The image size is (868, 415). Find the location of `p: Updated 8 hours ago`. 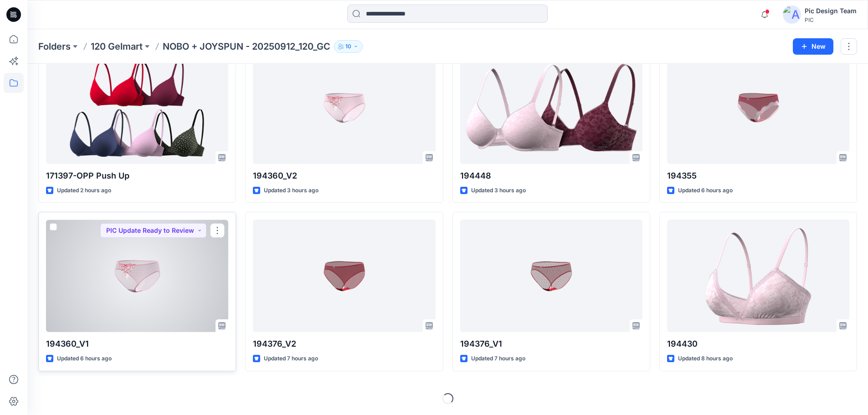

p: Updated 8 hours ago is located at coordinates (705, 358).